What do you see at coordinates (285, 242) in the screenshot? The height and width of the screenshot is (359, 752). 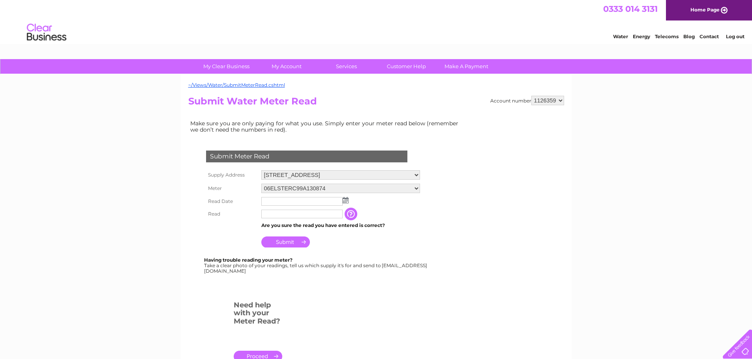 I see `input: Submit` at bounding box center [285, 242].